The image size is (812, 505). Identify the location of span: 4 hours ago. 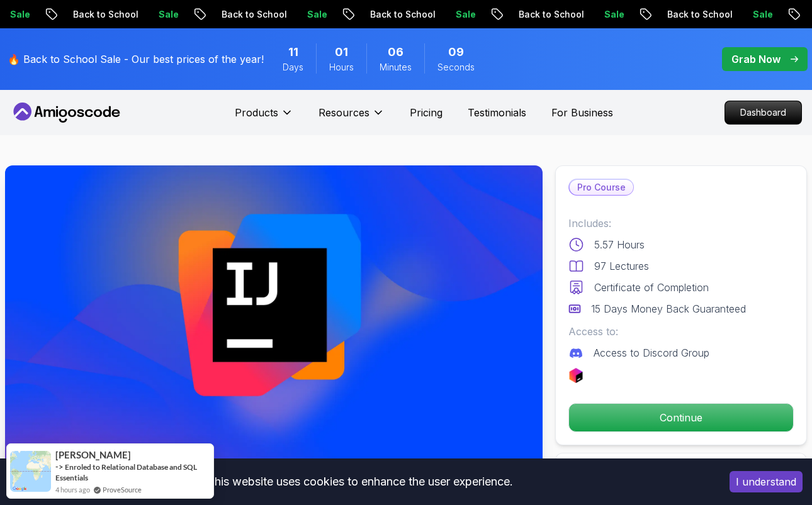
(72, 489).